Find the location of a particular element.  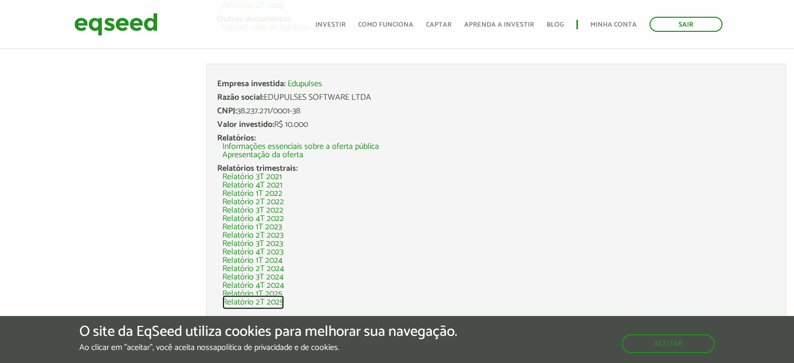

a: Relatório 1T 2024 is located at coordinates (252, 261).